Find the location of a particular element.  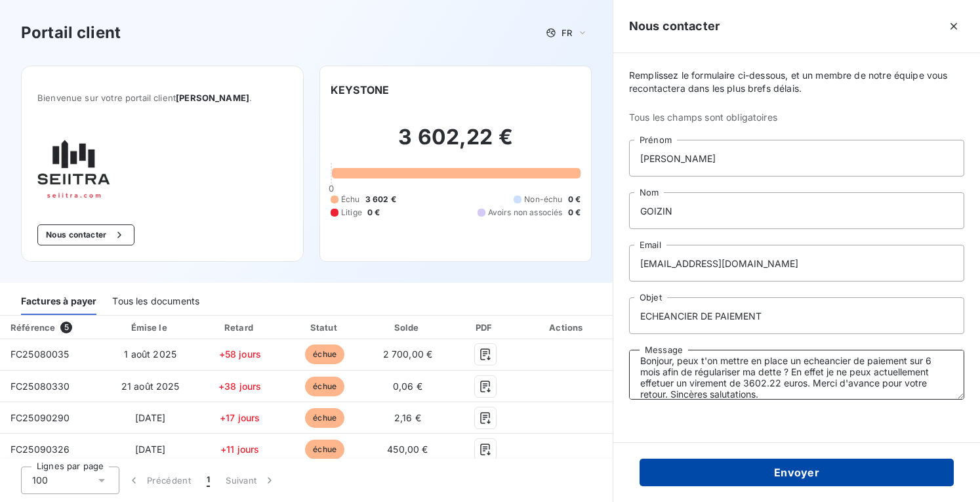

span: 100 is located at coordinates (40, 481).